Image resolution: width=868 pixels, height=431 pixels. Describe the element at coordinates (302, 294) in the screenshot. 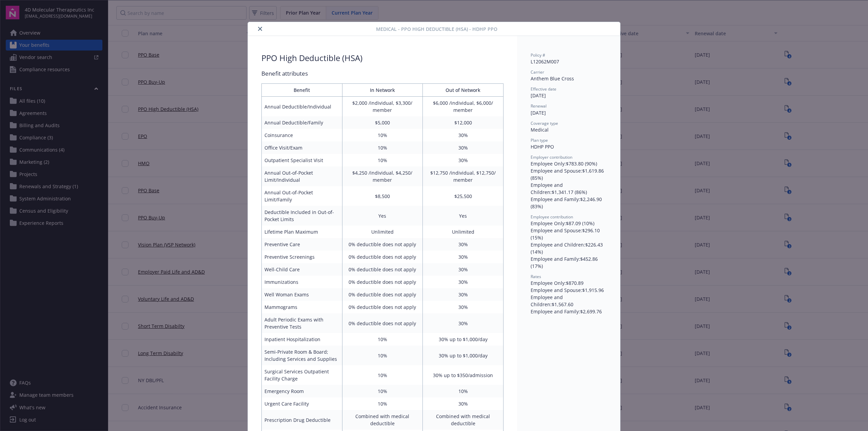

I see `td: Well Woman Exams` at that location.